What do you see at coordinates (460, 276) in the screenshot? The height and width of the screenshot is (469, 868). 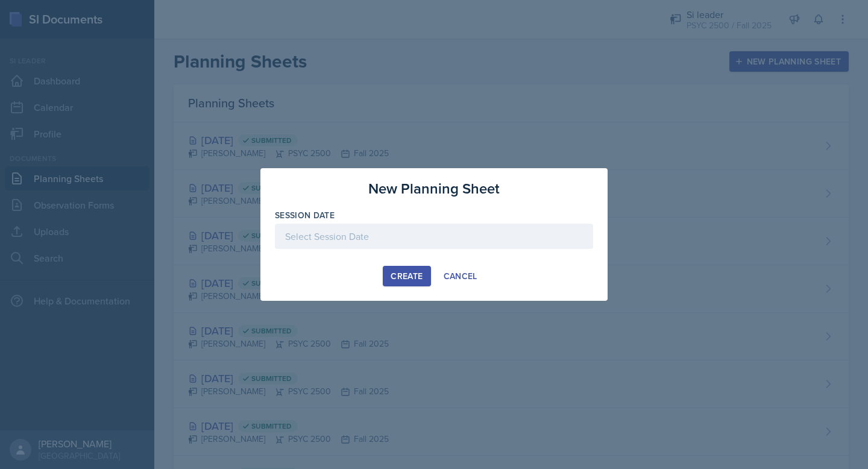 I see `button: Cancel` at bounding box center [460, 276].